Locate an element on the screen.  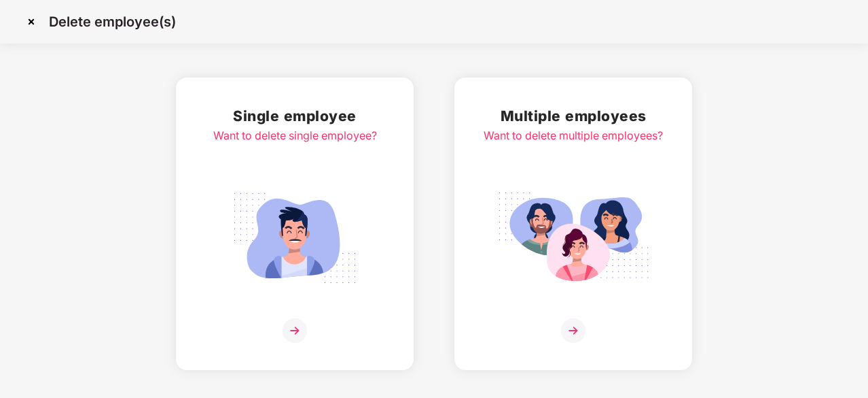
p: Delete employee(s) is located at coordinates (112, 22).